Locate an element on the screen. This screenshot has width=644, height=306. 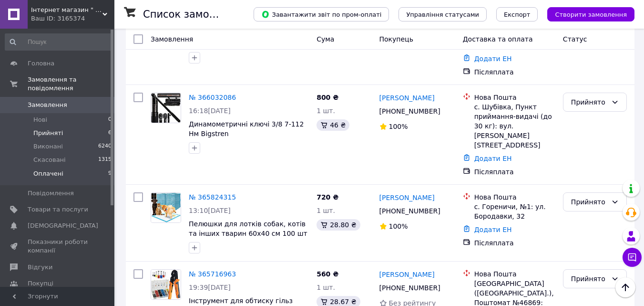
span: Товари та послуги is located at coordinates (58, 209).